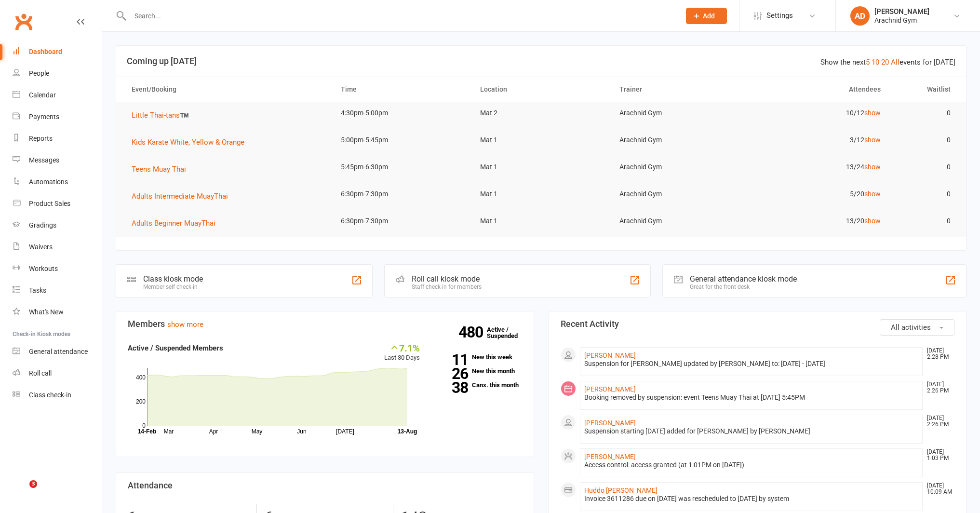  What do you see at coordinates (57, 290) in the screenshot?
I see `a: Tasks` at bounding box center [57, 290].